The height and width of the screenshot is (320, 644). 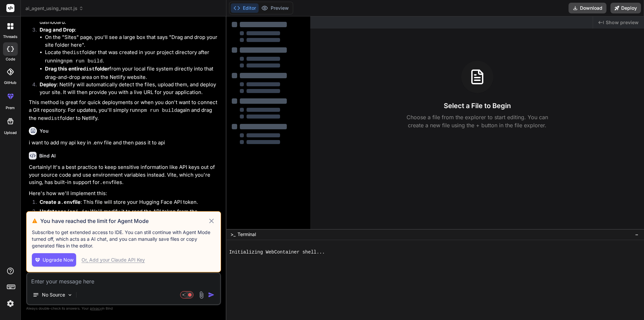 What do you see at coordinates (73, 212) in the screenshot?
I see `code: src/api.js` at bounding box center [73, 212].